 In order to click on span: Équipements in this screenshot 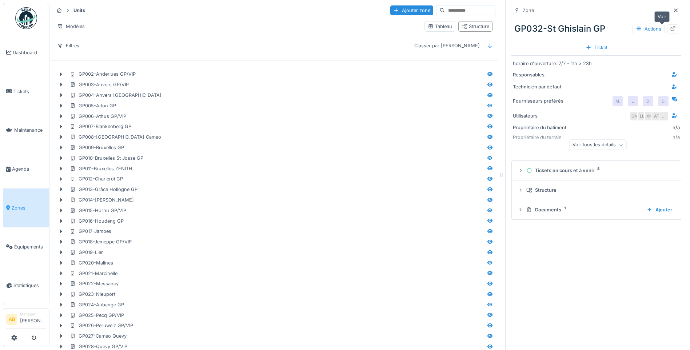, I will do `click(30, 247)`.